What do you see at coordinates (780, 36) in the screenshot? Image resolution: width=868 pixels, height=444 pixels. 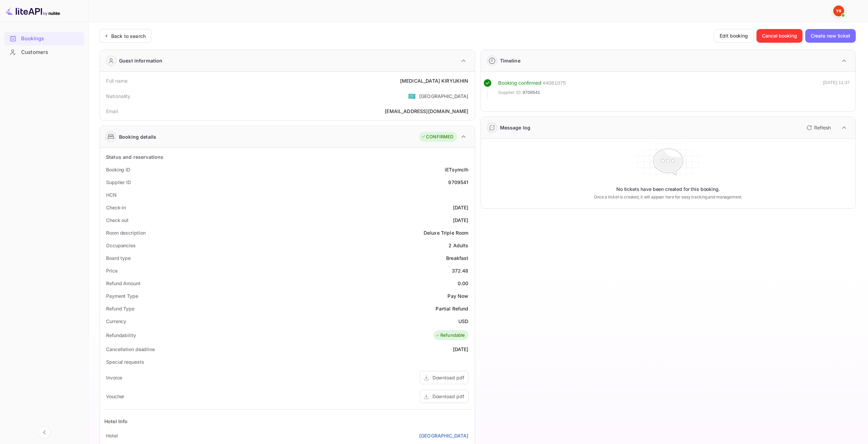 I see `ya-tr-span: Cancel booking` at bounding box center [780, 36].